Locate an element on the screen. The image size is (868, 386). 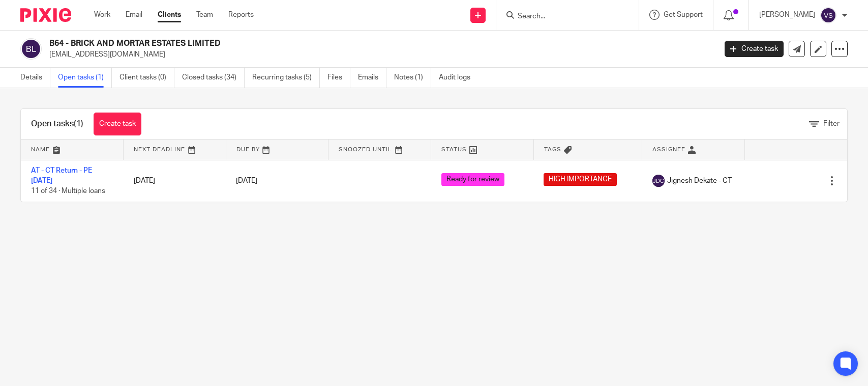
span: HIGH IMPORTANCE is located at coordinates (581, 179).